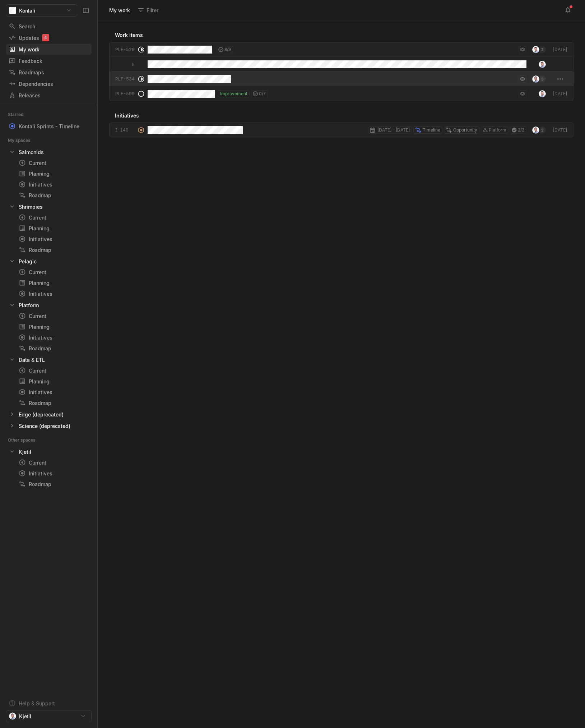 This screenshot has width=585, height=728. I want to click on a: Roadmaps, so click(48, 72).